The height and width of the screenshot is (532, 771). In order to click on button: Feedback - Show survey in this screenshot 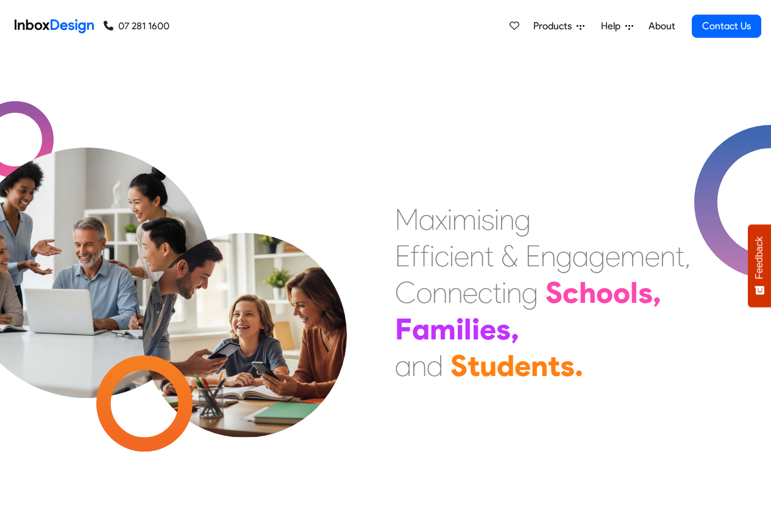, I will do `click(760, 266)`.